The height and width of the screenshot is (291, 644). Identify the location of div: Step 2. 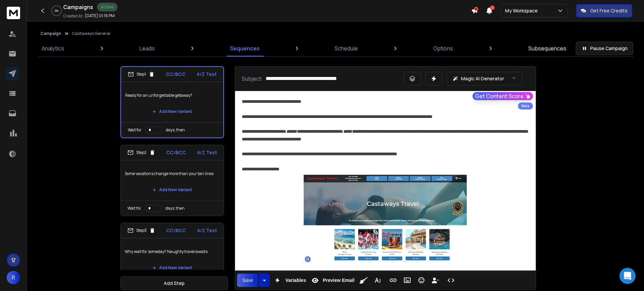
(141, 153).